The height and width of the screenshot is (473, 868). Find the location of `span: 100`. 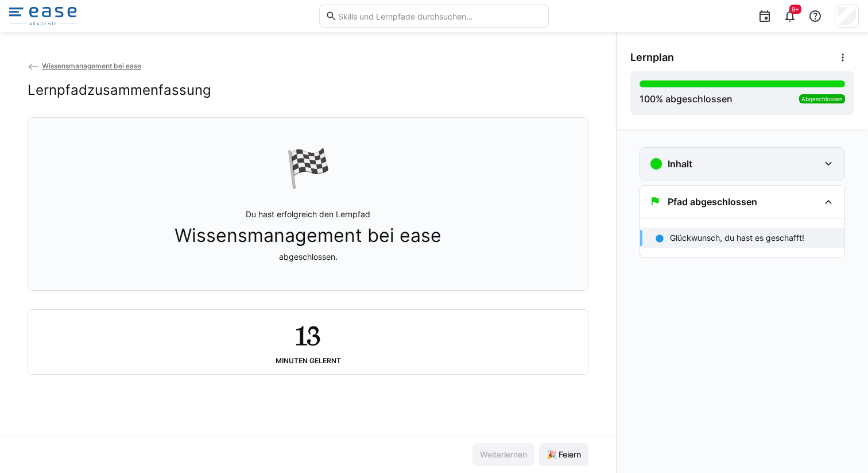

span: 100 is located at coordinates (648, 99).